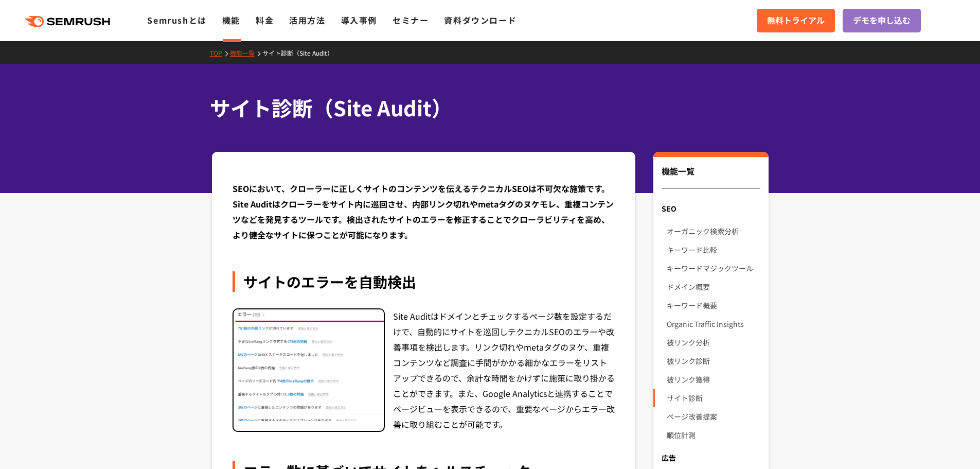 The image size is (980, 469). Describe the element at coordinates (713, 398) in the screenshot. I see `a: サイト診断` at that location.